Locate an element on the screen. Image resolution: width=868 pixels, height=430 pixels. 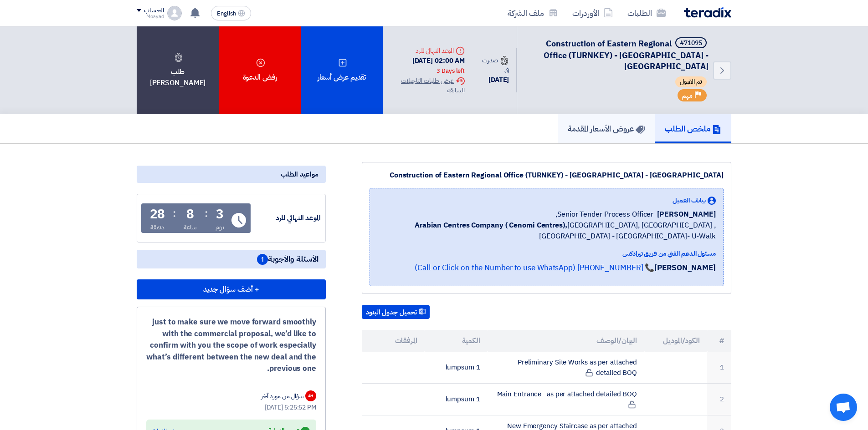
span: Senior Tender Process Officer, is located at coordinates (604, 215).